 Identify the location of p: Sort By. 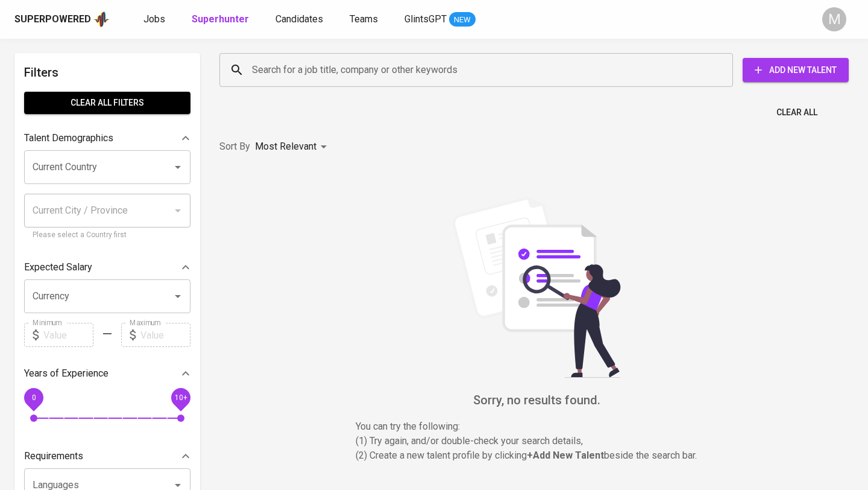
(235, 146).